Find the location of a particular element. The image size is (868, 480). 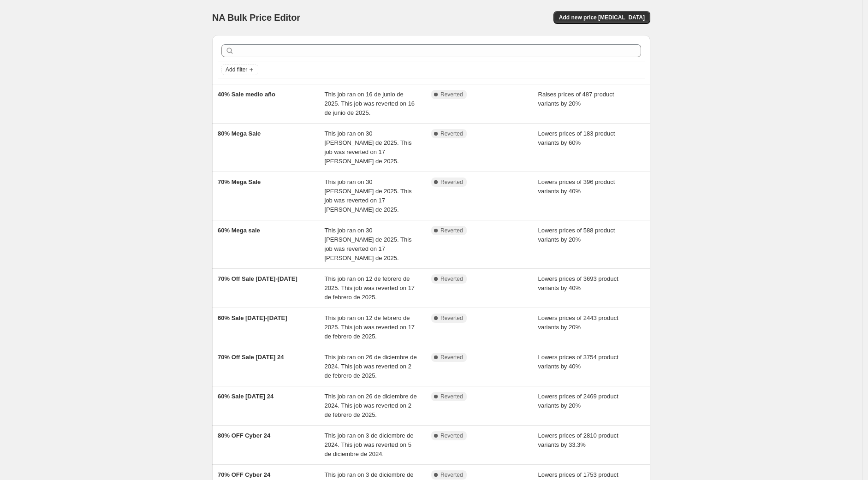

span: Lowers prices of 2810 product variants by 33.3% is located at coordinates (578, 440).